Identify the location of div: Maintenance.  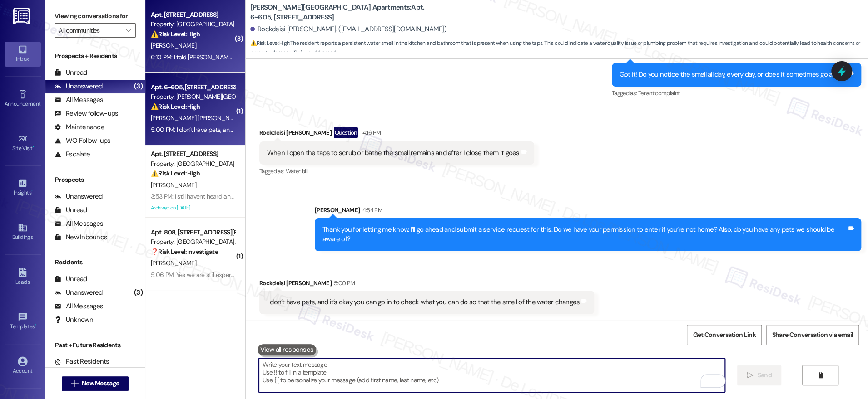
(80, 127).